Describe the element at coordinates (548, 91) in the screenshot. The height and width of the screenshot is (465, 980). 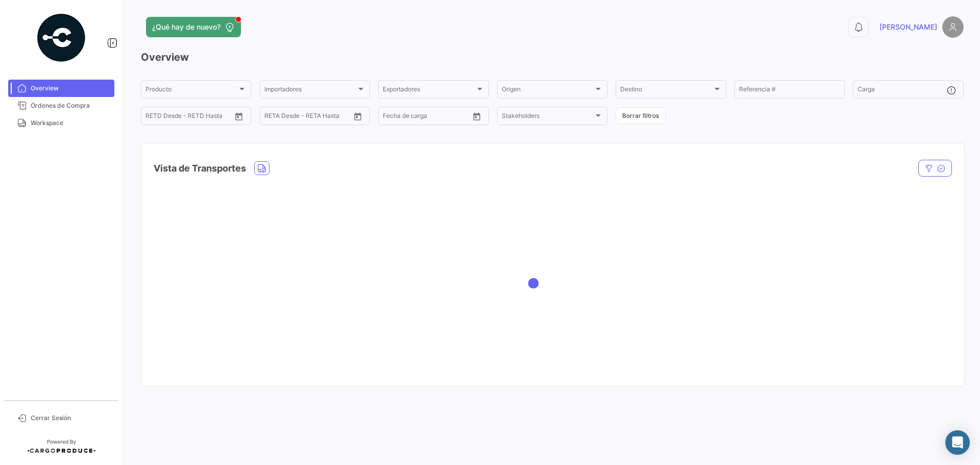
I see `span: Origen` at that location.